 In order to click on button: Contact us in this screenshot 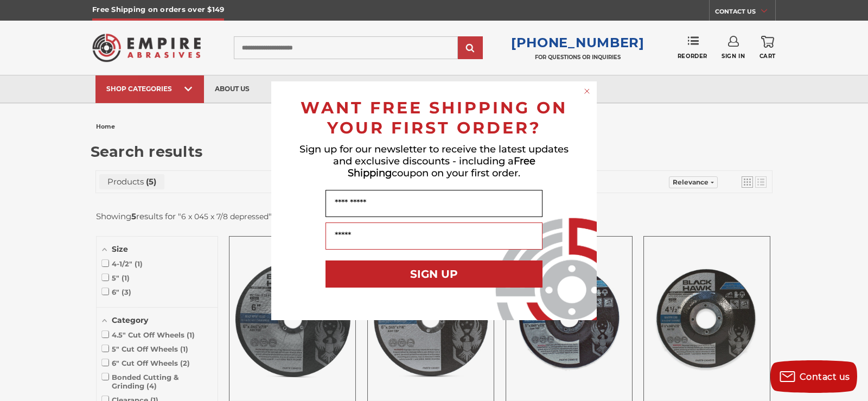, I will do `click(814, 376)`.